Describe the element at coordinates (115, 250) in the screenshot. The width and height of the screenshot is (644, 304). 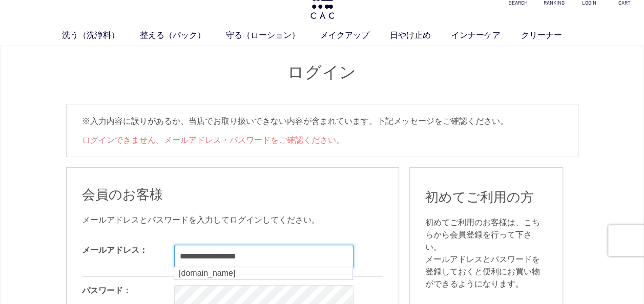
I see `label: メールアドレス：` at that location.